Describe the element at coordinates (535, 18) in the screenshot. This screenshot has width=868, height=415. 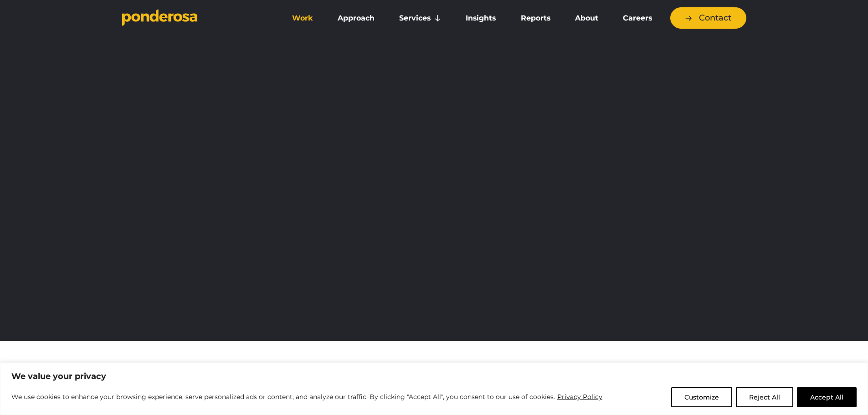
I see `a: Reports` at that location.